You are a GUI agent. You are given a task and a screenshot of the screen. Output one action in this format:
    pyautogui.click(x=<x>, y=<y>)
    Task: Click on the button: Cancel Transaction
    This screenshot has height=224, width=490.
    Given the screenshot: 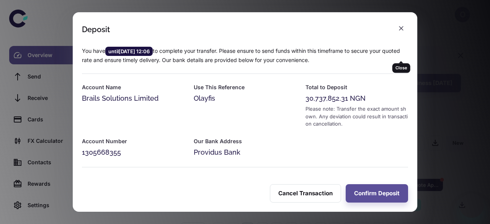 What is the action you would take?
    pyautogui.click(x=306, y=193)
    